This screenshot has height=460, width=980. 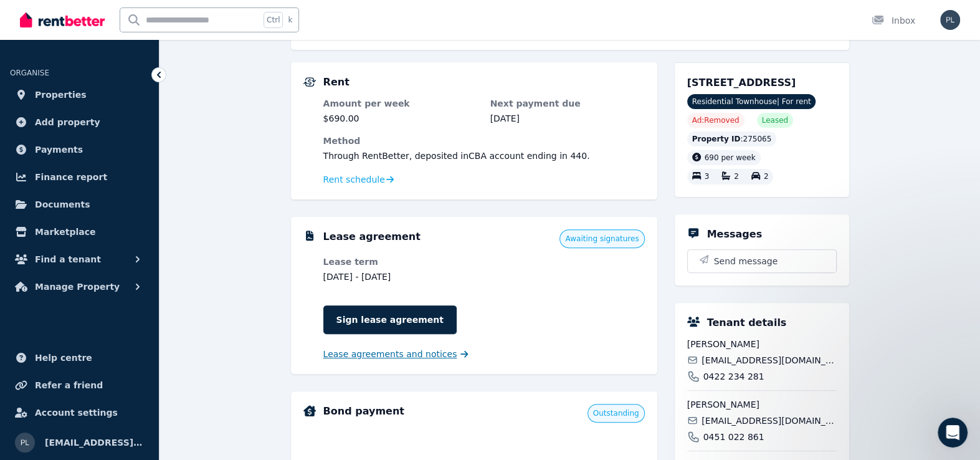 I want to click on span: Refer a friend, so click(x=69, y=385).